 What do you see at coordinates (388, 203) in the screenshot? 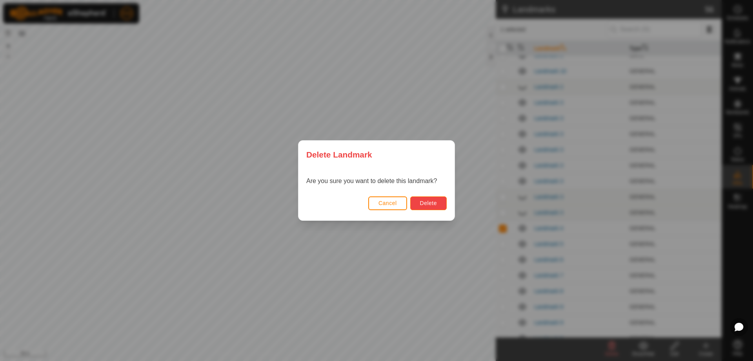
I see `button: Cancel` at bounding box center [388, 203].